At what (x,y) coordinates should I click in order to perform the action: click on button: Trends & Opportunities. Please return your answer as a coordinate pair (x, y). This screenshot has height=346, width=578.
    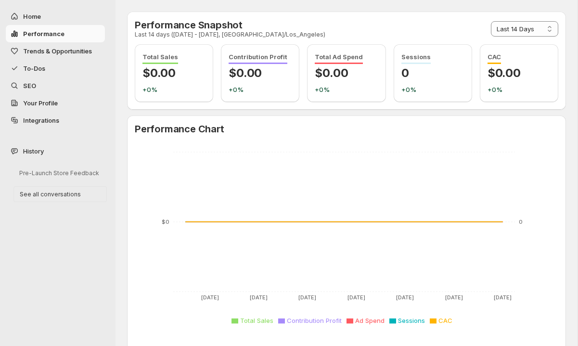
    Looking at the image, I should click on (55, 51).